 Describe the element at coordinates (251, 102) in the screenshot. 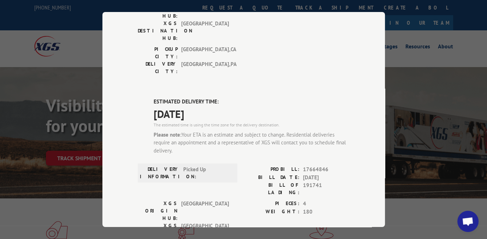

I see `label: ESTIMATED DELIVERY TIME:` at that location.